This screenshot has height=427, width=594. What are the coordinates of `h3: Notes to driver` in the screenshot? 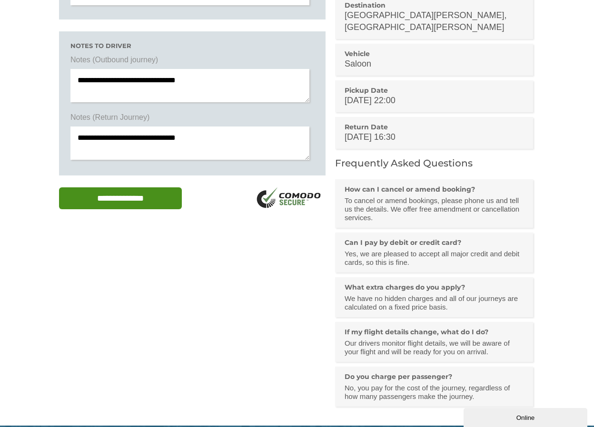 It's located at (192, 46).